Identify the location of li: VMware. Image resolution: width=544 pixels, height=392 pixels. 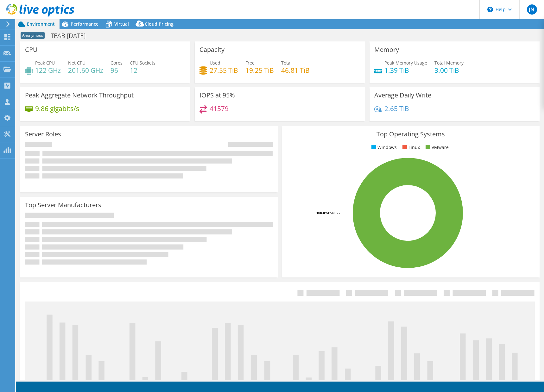
(436, 148).